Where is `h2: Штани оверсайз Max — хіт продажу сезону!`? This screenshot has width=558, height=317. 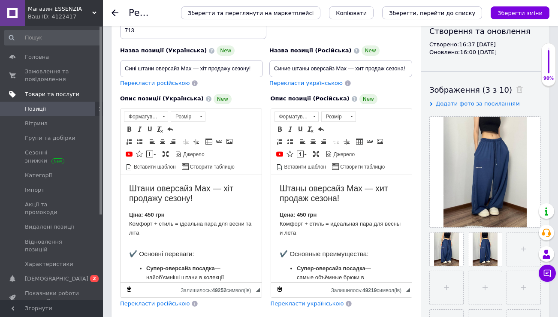
h2: Штани оверсайз Max — хіт продажу сезону! is located at coordinates (70, 18).